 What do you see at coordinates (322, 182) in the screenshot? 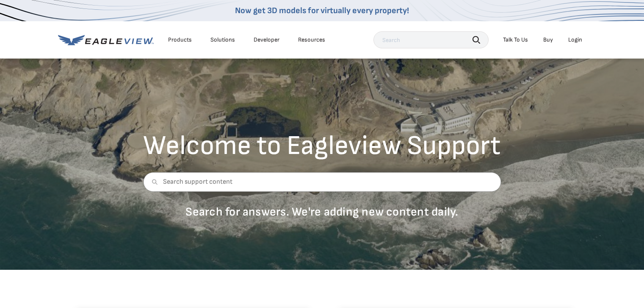
I see `input: Search support content` at bounding box center [322, 182].